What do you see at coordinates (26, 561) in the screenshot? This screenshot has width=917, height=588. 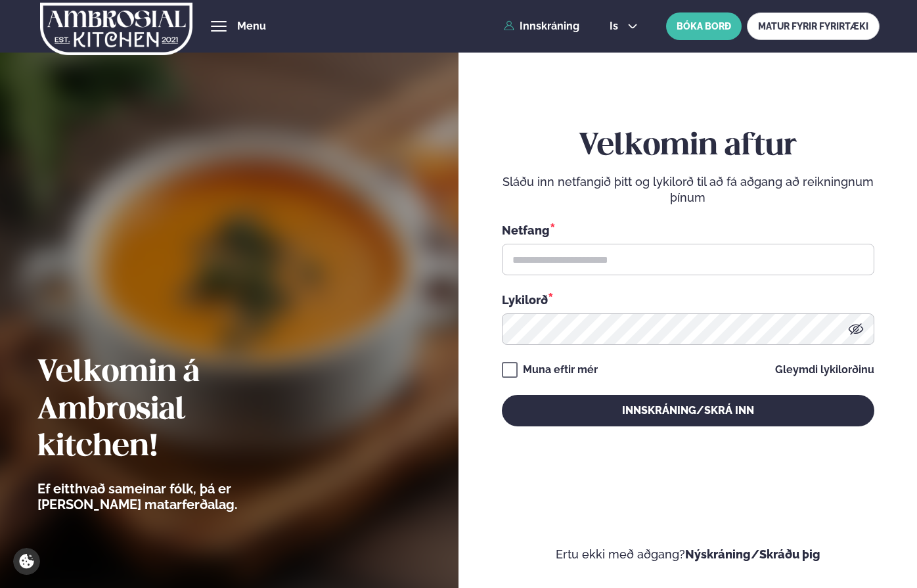 I see `a: Cookie settings` at bounding box center [26, 561].